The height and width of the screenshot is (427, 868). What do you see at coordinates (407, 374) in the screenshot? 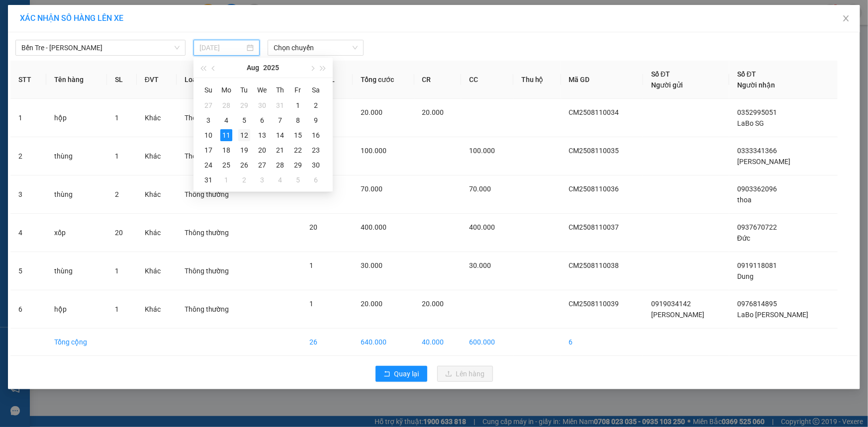
I see `span: Quay lại` at bounding box center [407, 374].